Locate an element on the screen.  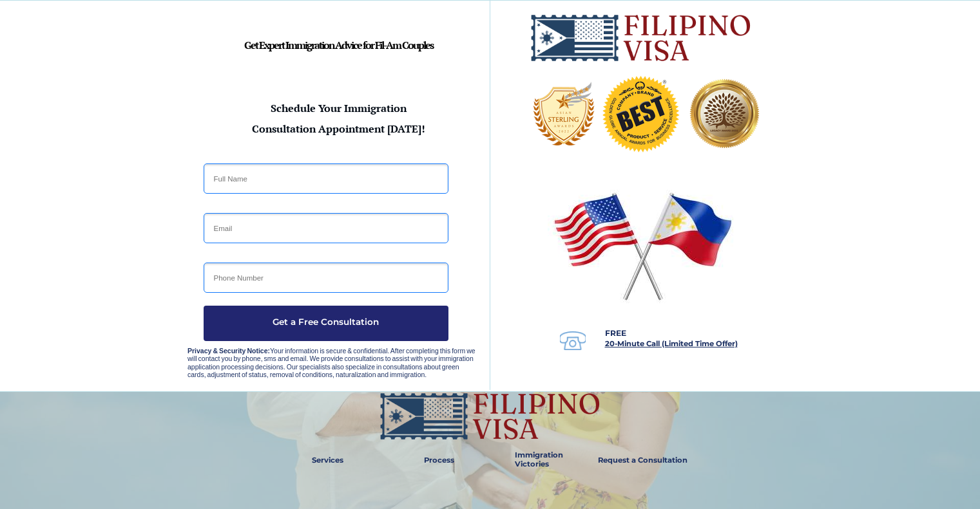
strong: Get Expert Immigration Advice for Fil-Am Couples is located at coordinates (338, 45).